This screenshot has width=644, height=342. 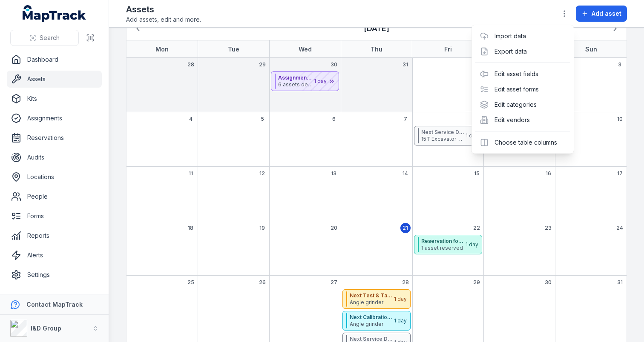 What do you see at coordinates (522, 104) in the screenshot?
I see `div: Edit categories` at bounding box center [522, 104].